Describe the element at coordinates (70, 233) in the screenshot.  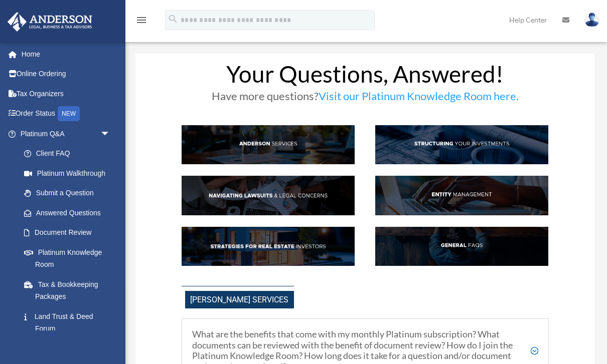
I see `a: Document Review` at that location.